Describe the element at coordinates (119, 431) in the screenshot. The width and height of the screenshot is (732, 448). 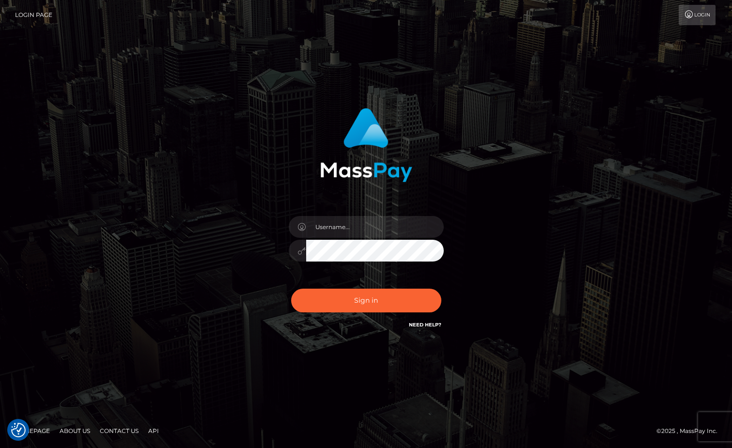
I see `a: Contact Us` at that location.